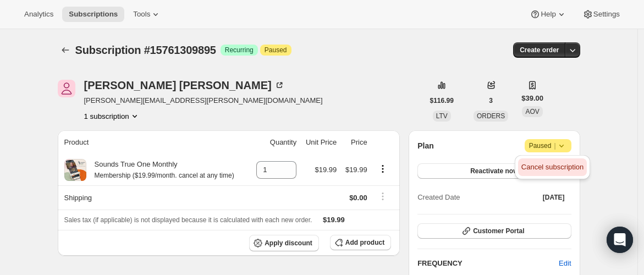  Describe the element at coordinates (488, 264) in the screenshot. I see `h2: FREQUENCY` at that location.